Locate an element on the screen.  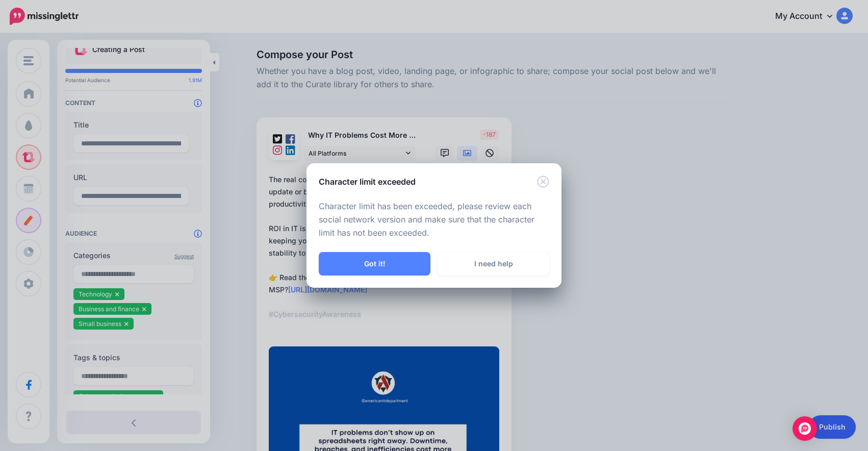
h5: Character limit exceeded is located at coordinates (367, 181).